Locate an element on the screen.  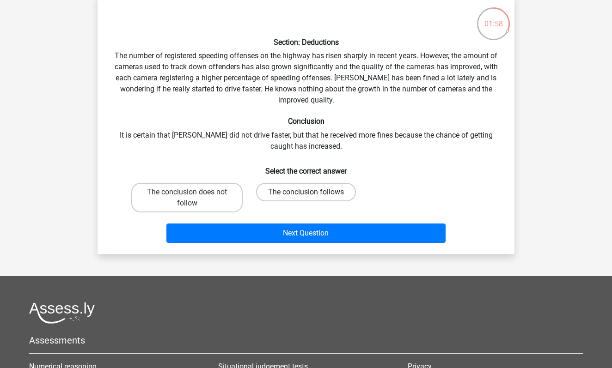
div: 01:58 is located at coordinates (493, 18).